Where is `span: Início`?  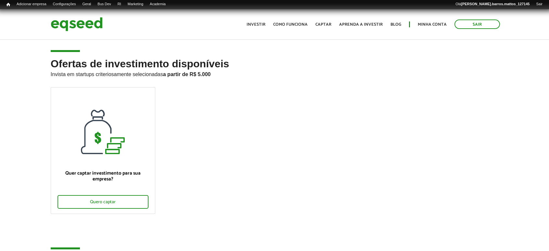 span: Início is located at coordinates (8, 5).